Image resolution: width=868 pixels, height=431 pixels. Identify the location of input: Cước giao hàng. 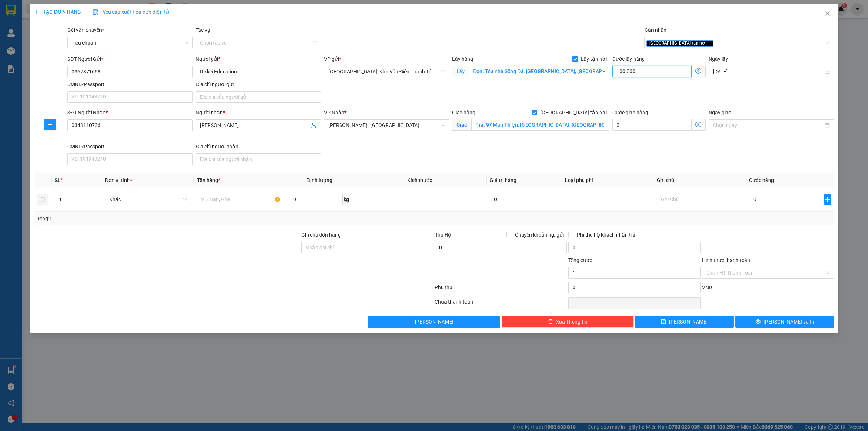
(651, 124).